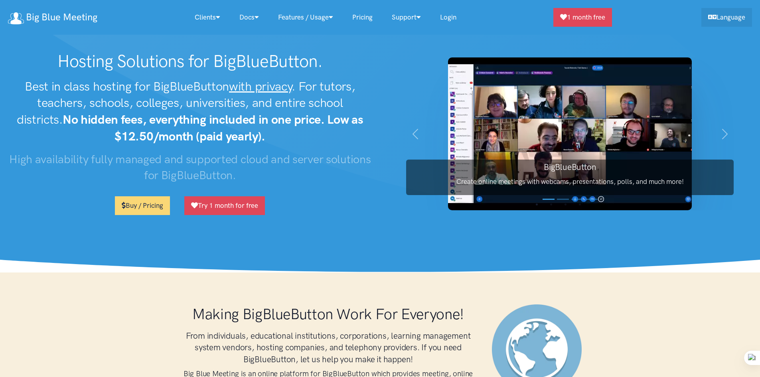  I want to click on a: Try 1 month for free, so click(225, 205).